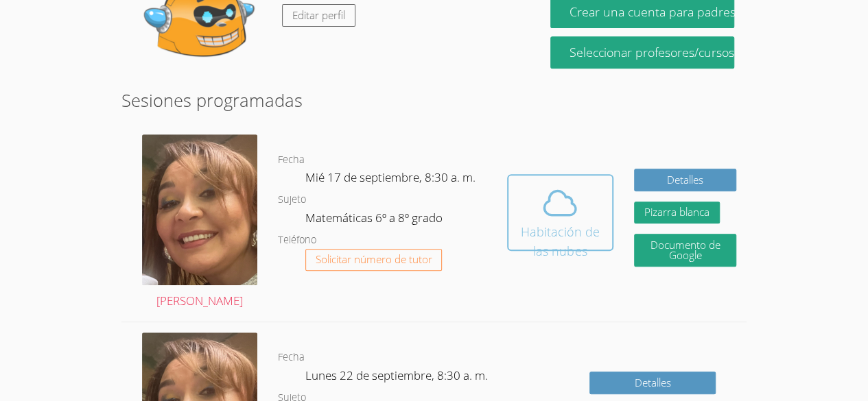  What do you see at coordinates (677, 212) in the screenshot?
I see `font: Pizarra blanca` at bounding box center [677, 212].